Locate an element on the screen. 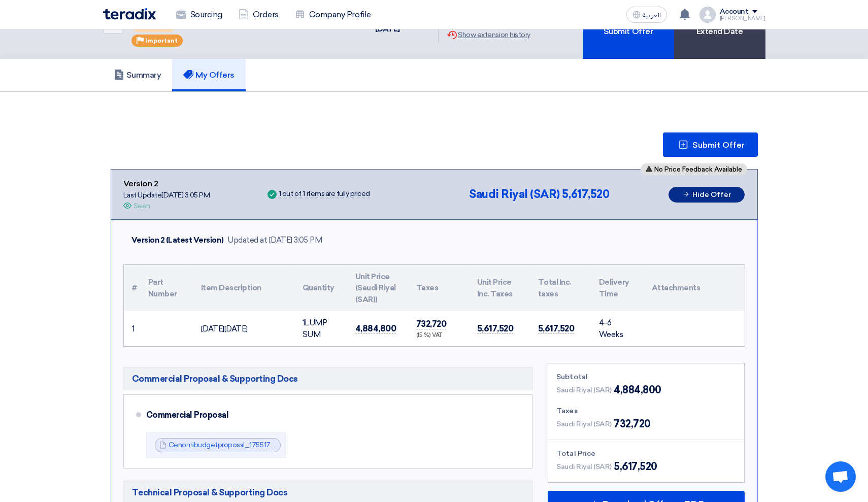 The image size is (868, 502). th: Attachments is located at coordinates (694, 289).